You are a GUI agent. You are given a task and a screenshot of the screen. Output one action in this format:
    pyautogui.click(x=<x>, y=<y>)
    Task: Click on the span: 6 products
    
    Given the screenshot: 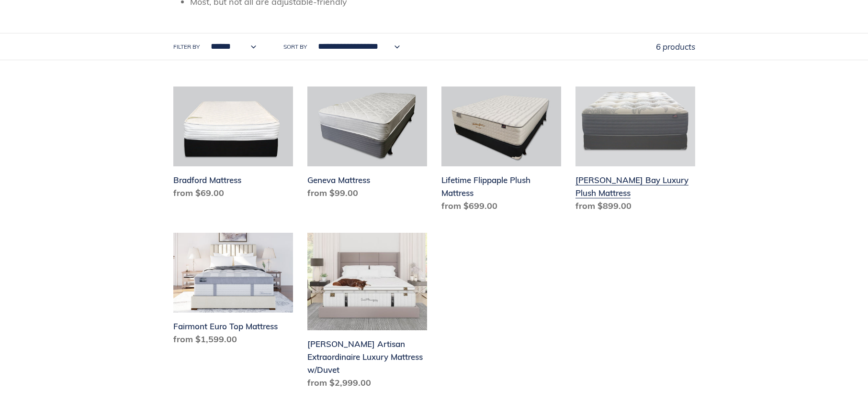 What is the action you would take?
    pyautogui.click(x=676, y=46)
    